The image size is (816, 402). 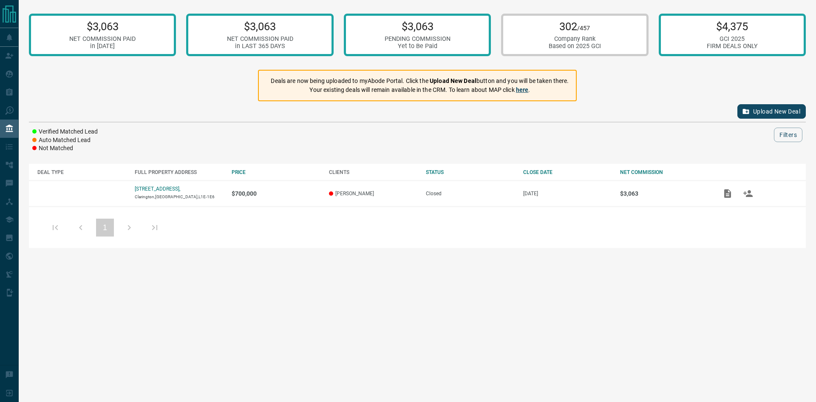 I want to click on button: Filters, so click(x=788, y=135).